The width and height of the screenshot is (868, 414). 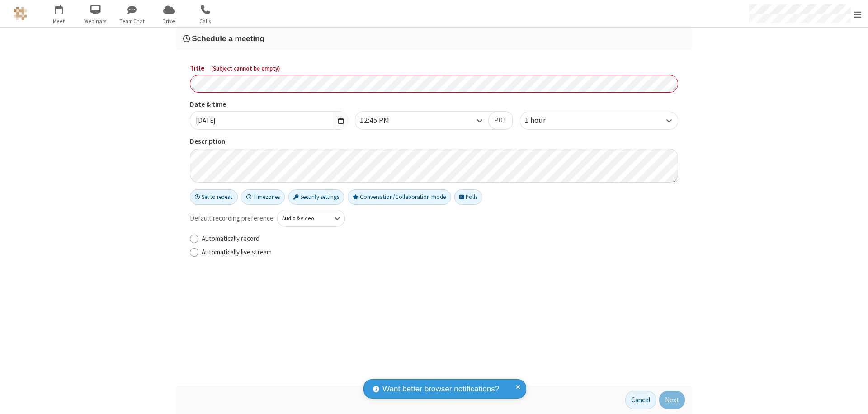 What do you see at coordinates (59, 21) in the screenshot?
I see `span: Meet` at bounding box center [59, 21].